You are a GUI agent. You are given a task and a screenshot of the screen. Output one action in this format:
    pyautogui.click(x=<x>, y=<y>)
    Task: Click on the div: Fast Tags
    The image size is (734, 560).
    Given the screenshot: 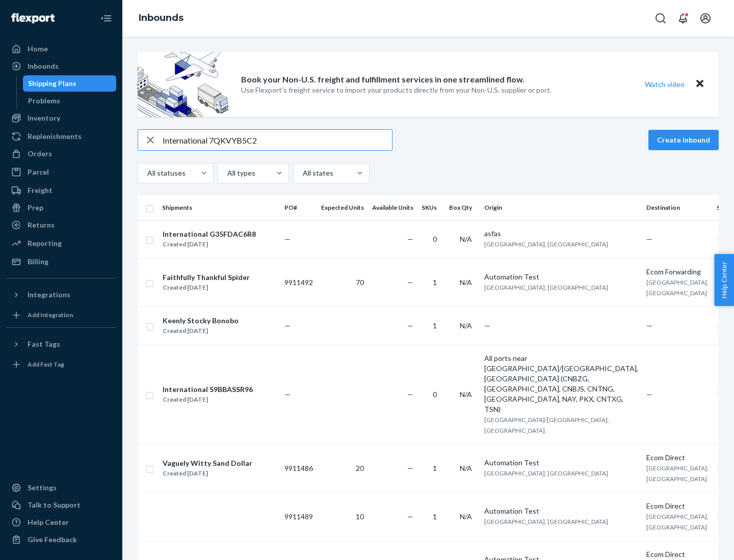 What is the action you would take?
    pyautogui.click(x=44, y=344)
    